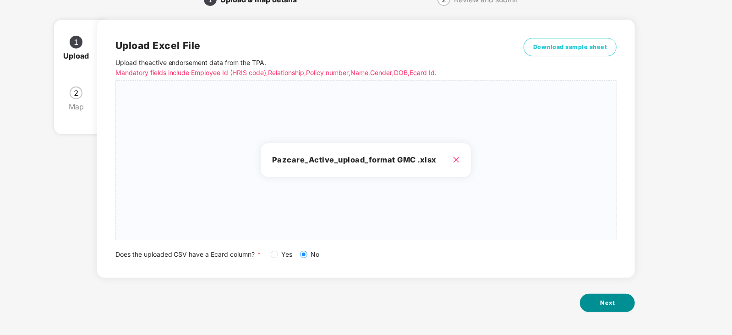  Describe the element at coordinates (571, 47) in the screenshot. I see `button: Download sample sheet` at that location.